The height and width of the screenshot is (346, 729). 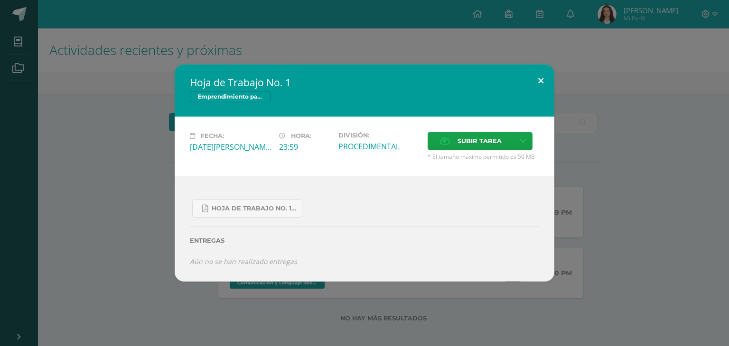 I want to click on label: Entregas, so click(x=364, y=241).